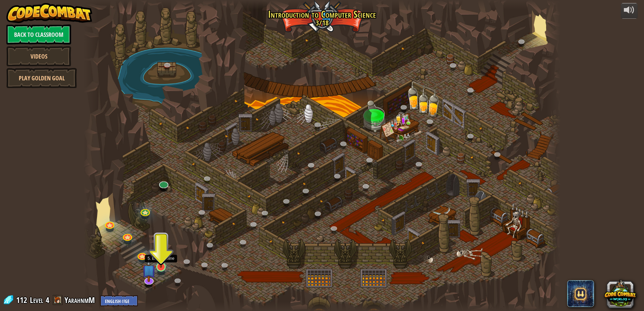 The width and height of the screenshot is (644, 311). I want to click on span: 4, so click(48, 300).